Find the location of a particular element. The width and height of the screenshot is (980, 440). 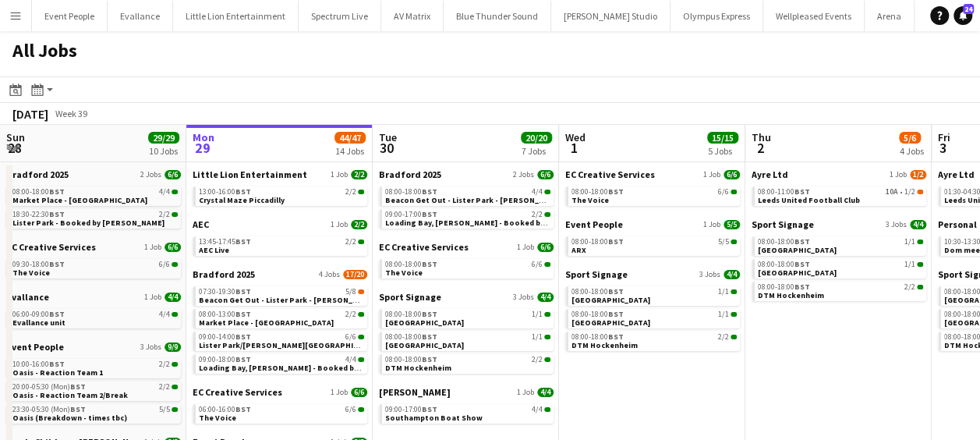

span: Lister Park - Booked by Grace is located at coordinates (88, 222).